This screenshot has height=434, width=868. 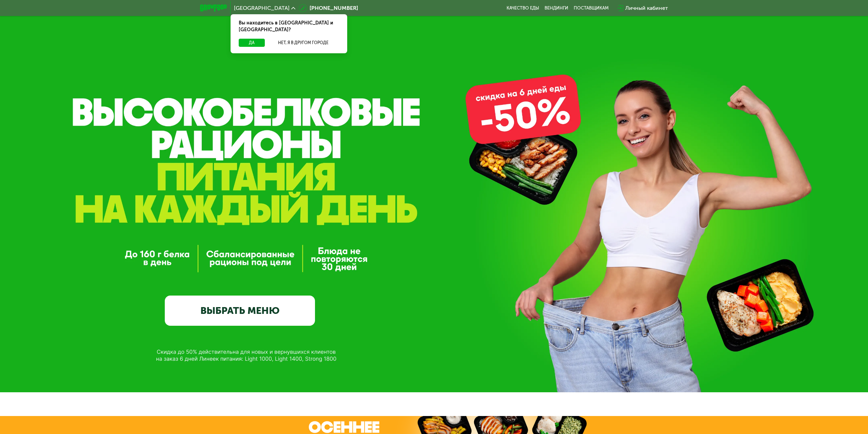 What do you see at coordinates (523, 8) in the screenshot?
I see `a: Качество еды` at bounding box center [523, 8].